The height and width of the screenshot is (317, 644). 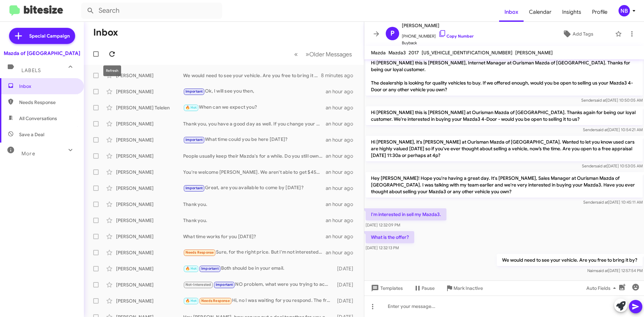 What do you see at coordinates (540, 12) in the screenshot?
I see `a: Calendar` at bounding box center [540, 12].